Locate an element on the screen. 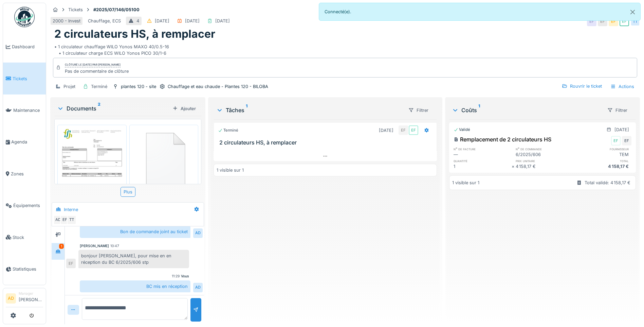  h6: quantité is located at coordinates (482, 161).